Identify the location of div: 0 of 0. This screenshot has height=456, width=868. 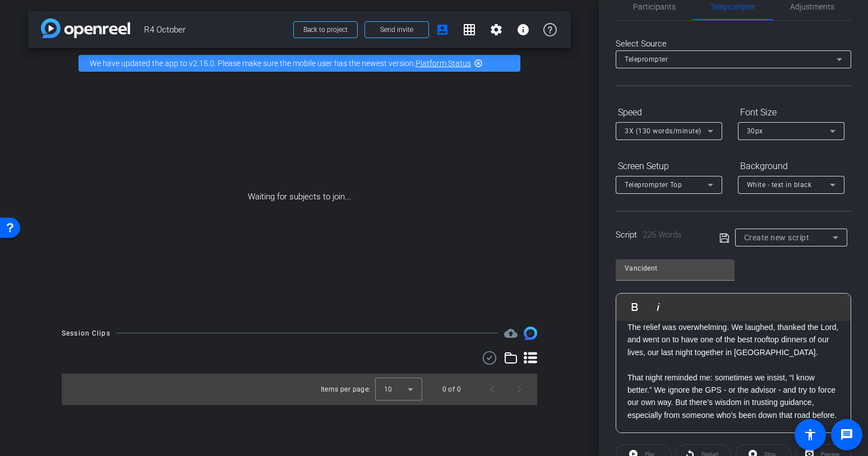
(451, 389).